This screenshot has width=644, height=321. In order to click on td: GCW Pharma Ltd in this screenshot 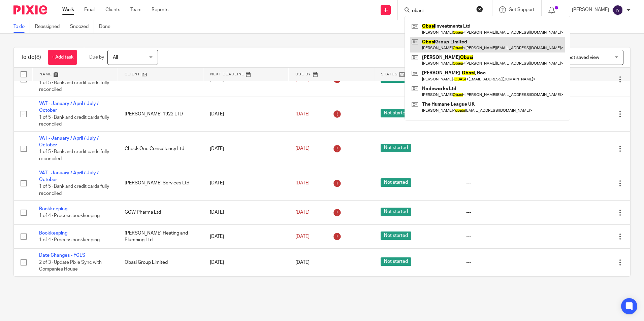, I will do `click(161, 213)`.